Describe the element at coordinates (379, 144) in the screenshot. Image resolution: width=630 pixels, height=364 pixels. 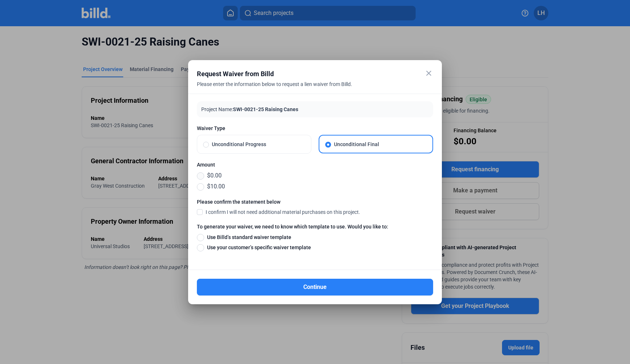
I see `span: Unconditional Final` at that location.